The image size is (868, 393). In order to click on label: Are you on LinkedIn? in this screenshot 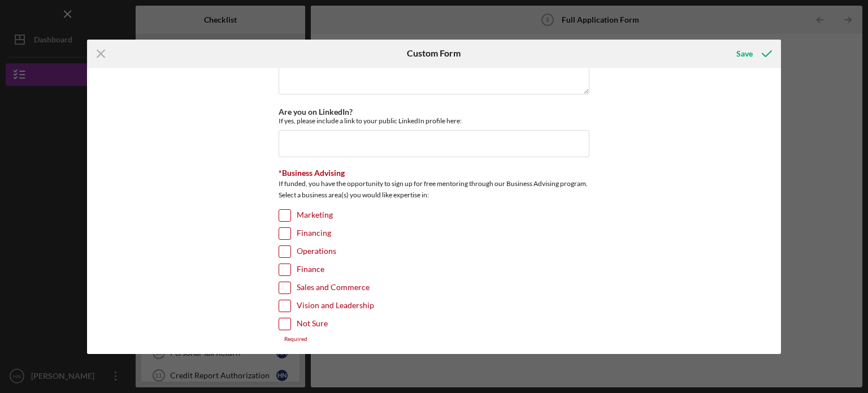, I will do `click(315, 112)`.